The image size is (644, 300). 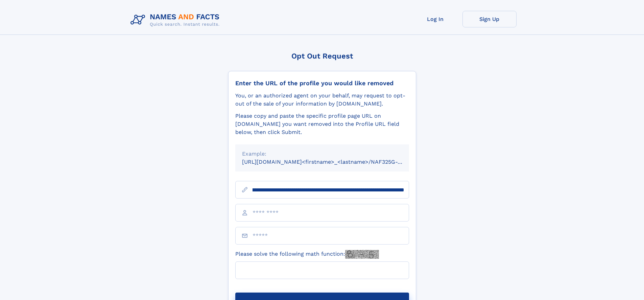 I want to click on div: Enter the URL of the profile you would like removed, so click(x=322, y=83).